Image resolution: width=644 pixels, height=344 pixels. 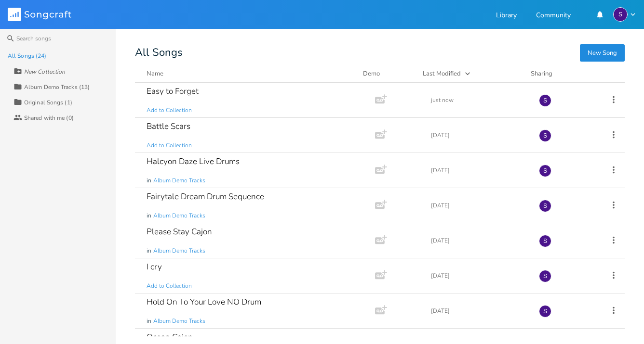 What do you see at coordinates (380, 53) in the screenshot?
I see `div: All Songs` at bounding box center [380, 53].